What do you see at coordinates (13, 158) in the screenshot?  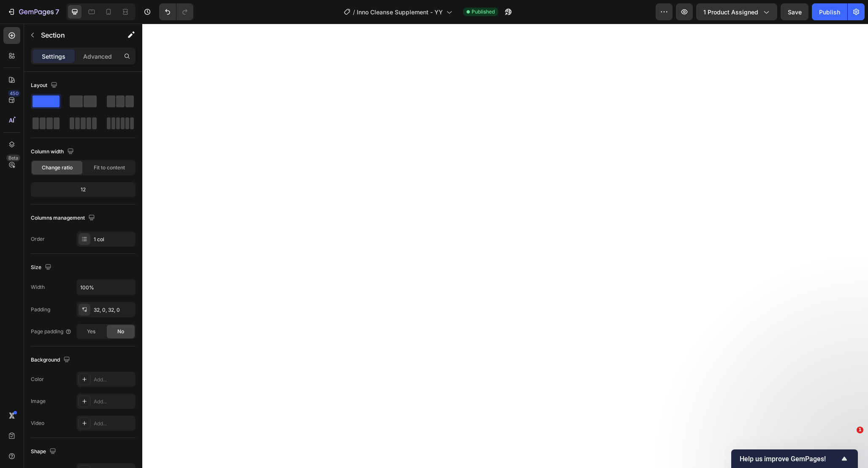 I see `div: Beta` at bounding box center [13, 158].